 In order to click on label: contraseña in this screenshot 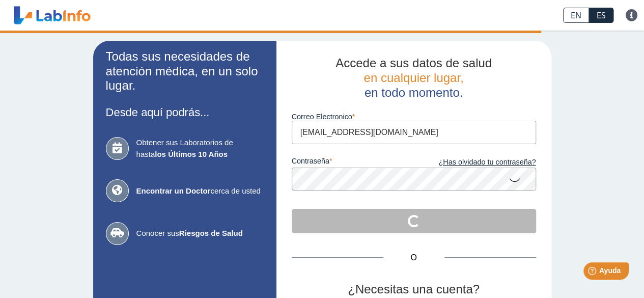, I will do `click(352, 162)`.